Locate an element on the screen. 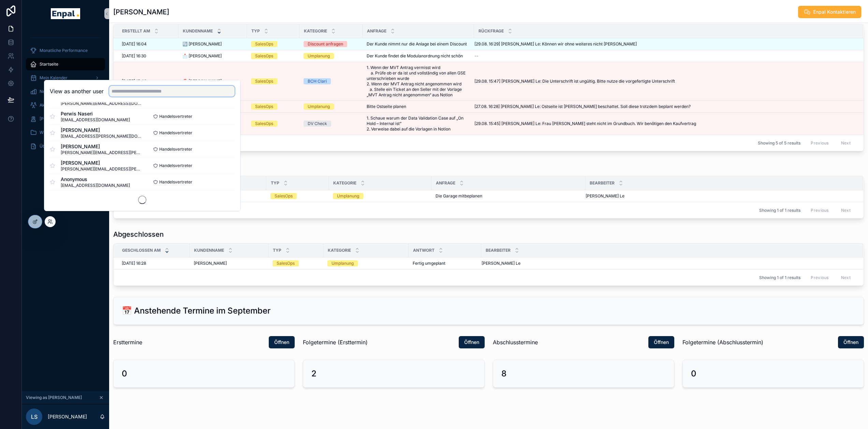 The image size is (868, 429). span: Über mich is located at coordinates (49, 146).